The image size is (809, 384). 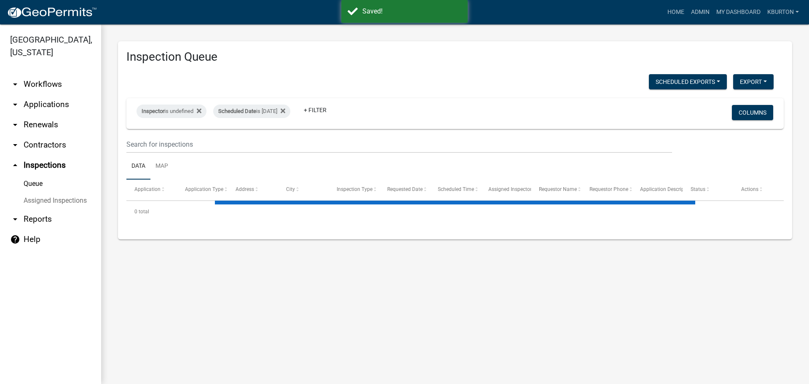 What do you see at coordinates (237, 111) in the screenshot?
I see `span: Scheduled Date` at bounding box center [237, 111].